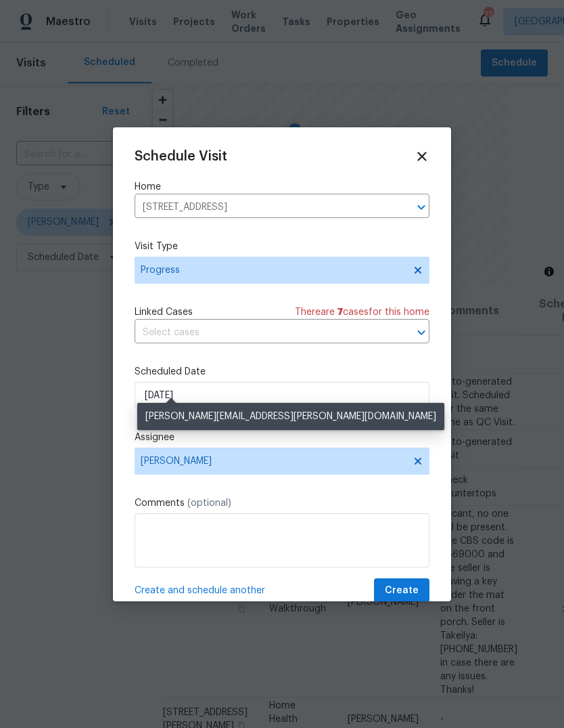 Image resolution: width=564 pixels, height=728 pixels. I want to click on span: Create, so click(402, 590).